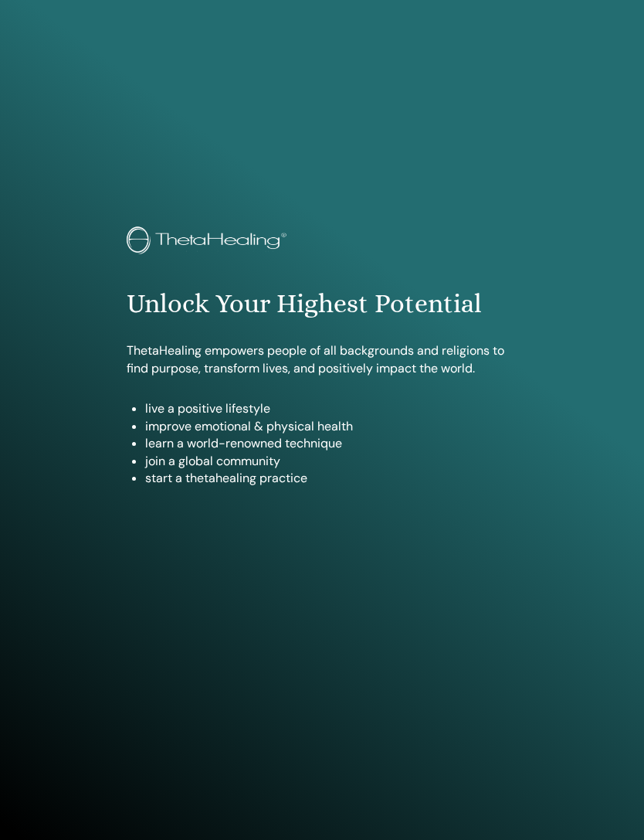 The height and width of the screenshot is (840, 644). What do you see at coordinates (331, 426) in the screenshot?
I see `li: improve emotional & physical health` at bounding box center [331, 426].